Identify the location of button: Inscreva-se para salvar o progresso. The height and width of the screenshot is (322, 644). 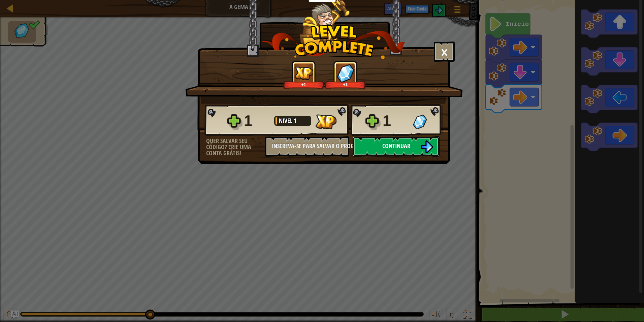
(307, 146).